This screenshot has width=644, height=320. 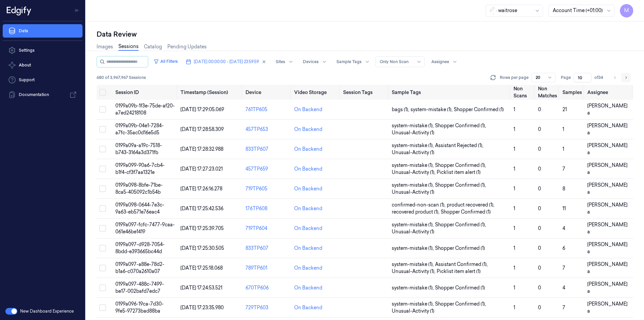 What do you see at coordinates (267, 288) in the screenshot?
I see `div: 670TP606` at bounding box center [267, 288].